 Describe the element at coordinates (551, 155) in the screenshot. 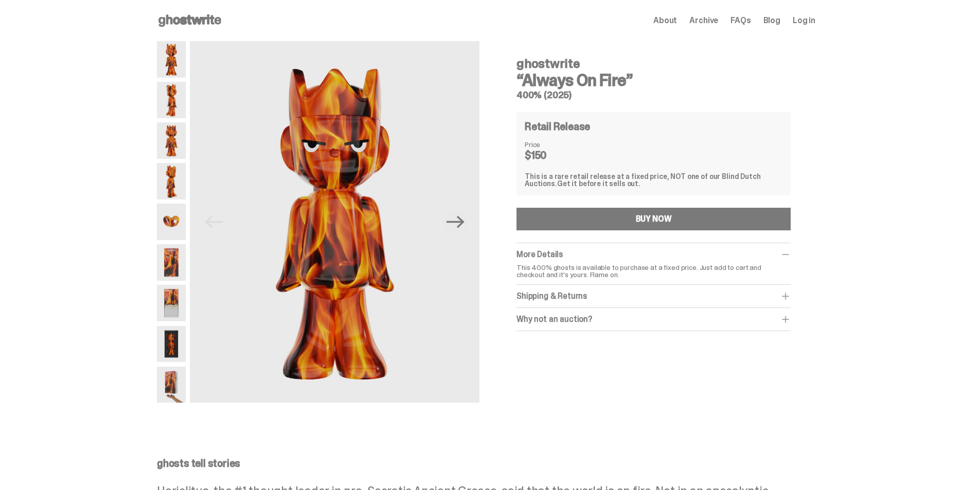

I see `dd: $150` at that location.